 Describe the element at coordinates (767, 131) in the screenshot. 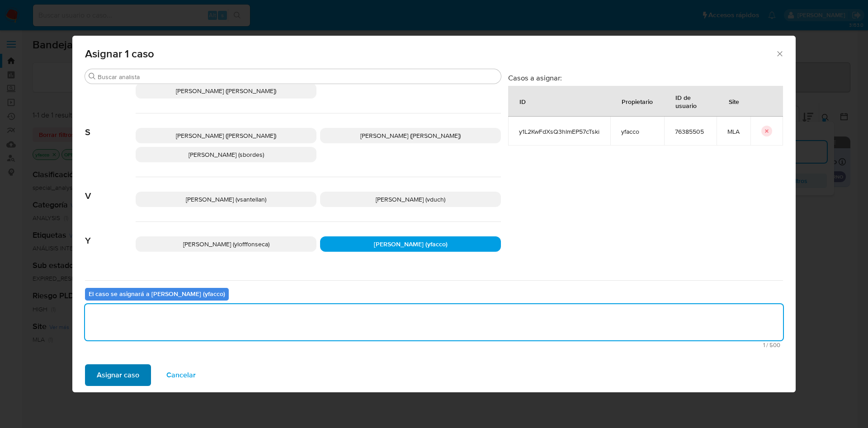

I see `button: icon-button` at that location.